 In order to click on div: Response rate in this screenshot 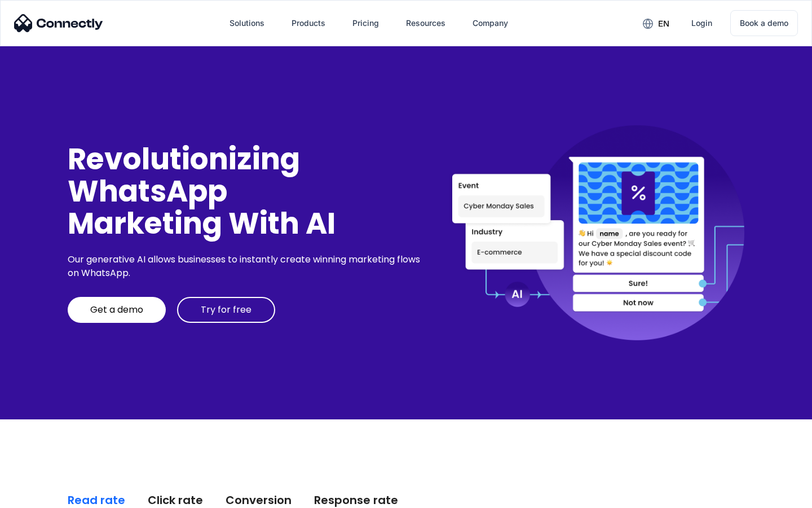, I will do `click(356, 500)`.